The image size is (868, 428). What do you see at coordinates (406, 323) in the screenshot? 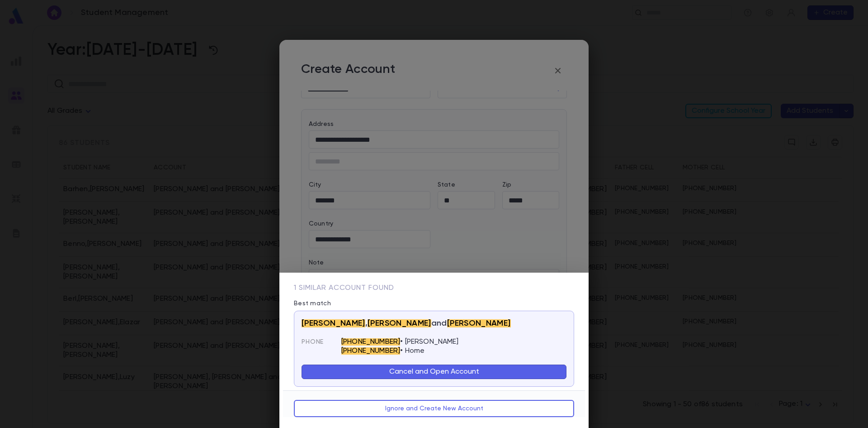
I see `span: , and` at bounding box center [406, 323].